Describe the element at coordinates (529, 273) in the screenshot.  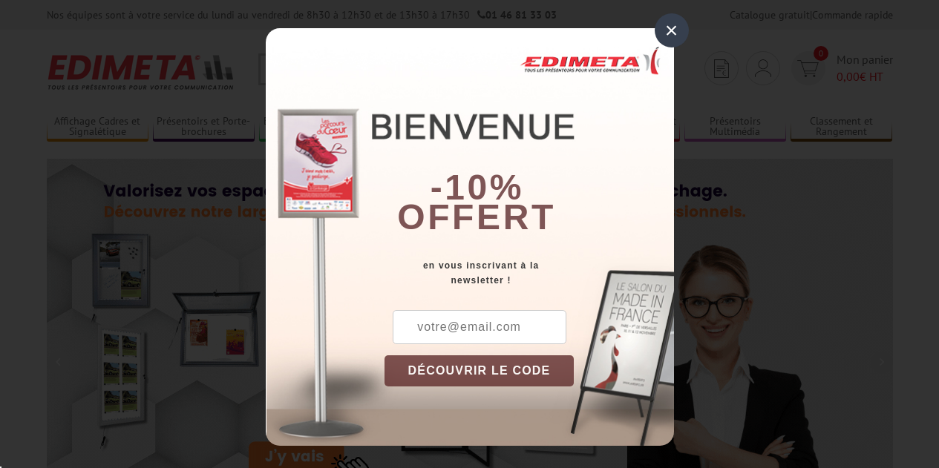
I see `div: en vous inscrivant à la newsletter !` at that location.